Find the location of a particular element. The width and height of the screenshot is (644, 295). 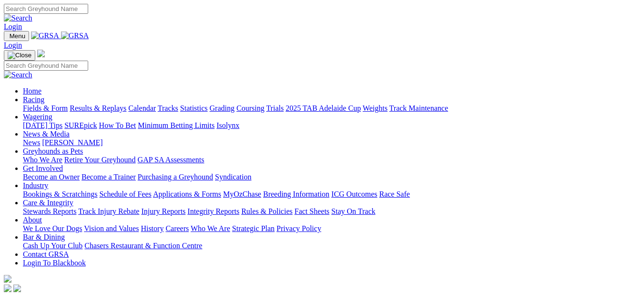

a: Bookings & Scratchings is located at coordinates (60, 194).